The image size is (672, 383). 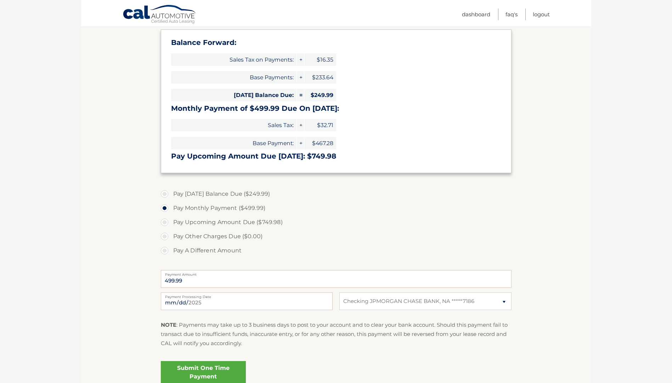 What do you see at coordinates (320, 60) in the screenshot?
I see `span: $16.35` at bounding box center [320, 60].